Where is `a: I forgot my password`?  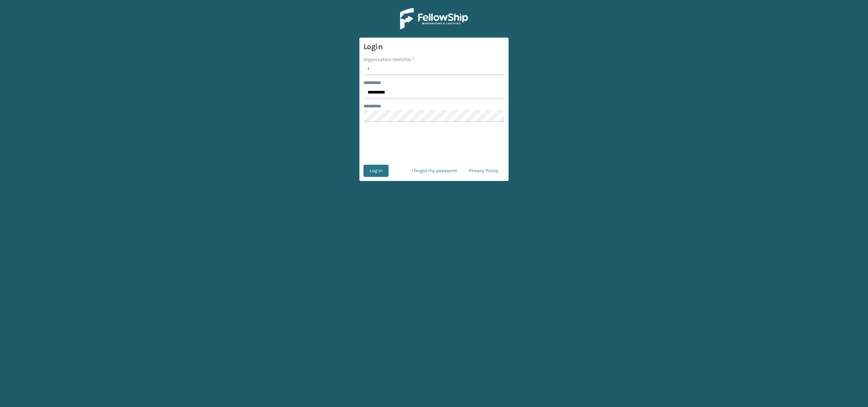 a: I forgot my password is located at coordinates (434, 171).